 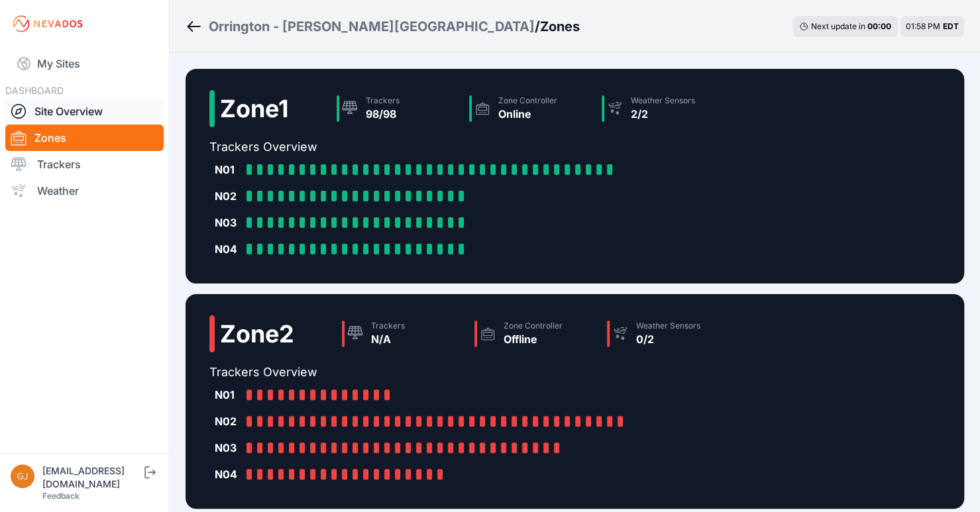 What do you see at coordinates (84, 63) in the screenshot?
I see `a: My Sites` at bounding box center [84, 63].